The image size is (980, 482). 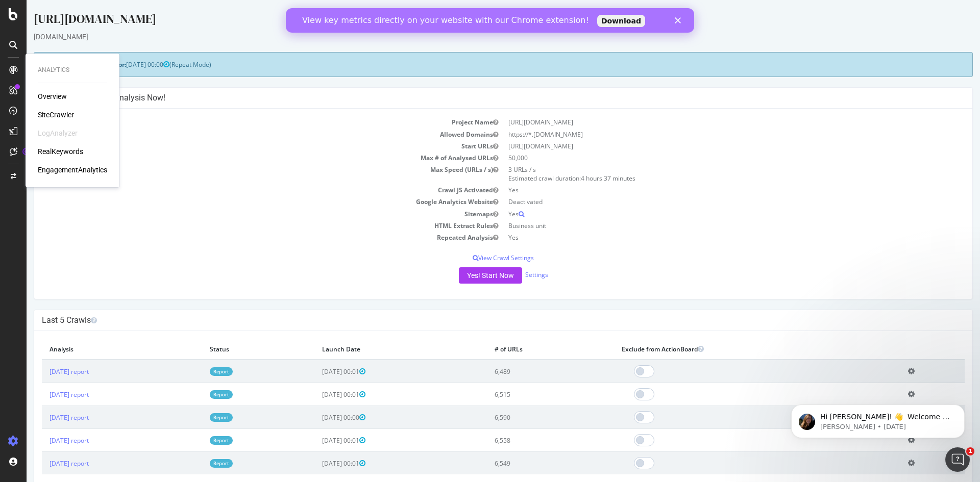 What do you see at coordinates (707, 174) in the screenshot?
I see `td: 3 URLs / s Estimated crawl duration:` at bounding box center [707, 174].